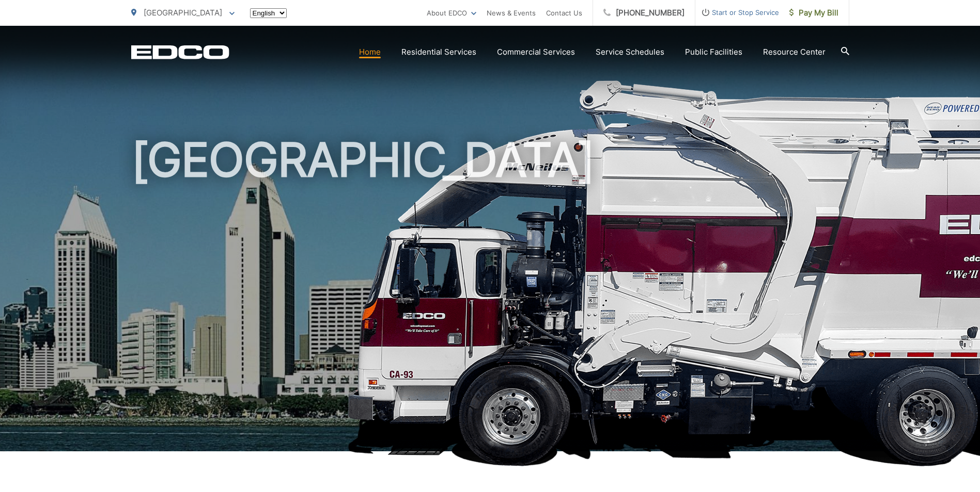 This screenshot has width=980, height=492. Describe the element at coordinates (268, 13) in the screenshot. I see `select: Select a language` at that location.